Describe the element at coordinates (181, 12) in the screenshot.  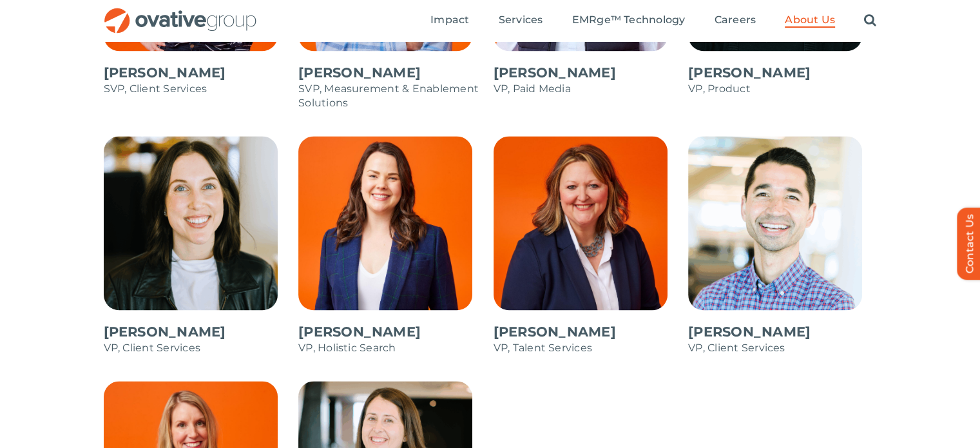
I see `a: OG_Full_horizontal_RGB` at that location.